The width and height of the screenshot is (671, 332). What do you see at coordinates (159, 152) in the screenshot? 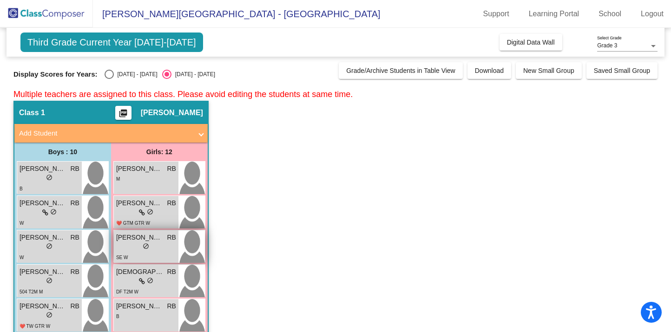
I see `div: Girls: 12` at bounding box center [159, 152].